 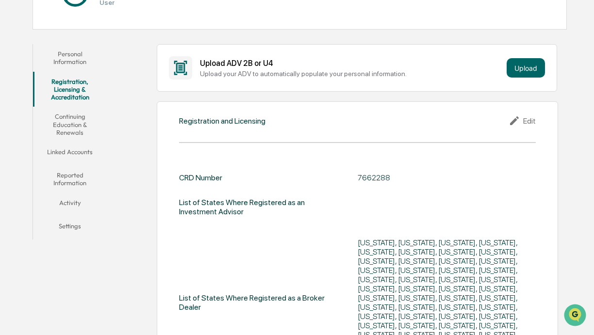 I want to click on div: Upload your ADV to automatically populate your personal information., so click(x=351, y=74).